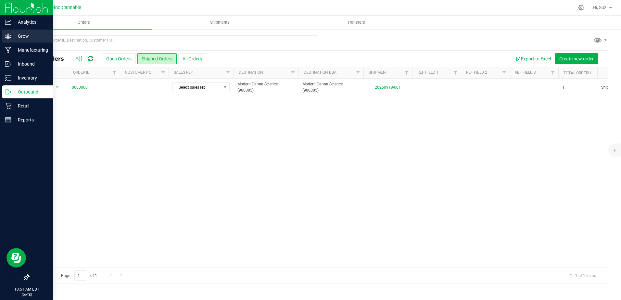 The height and width of the screenshot is (300, 621). I want to click on a: Shipment, so click(379, 72).